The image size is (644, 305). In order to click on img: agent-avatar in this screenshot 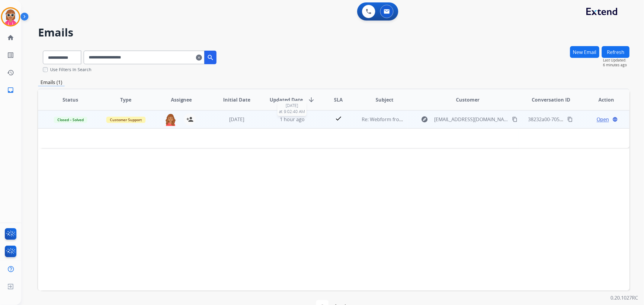, I will do `click(170, 120)`.